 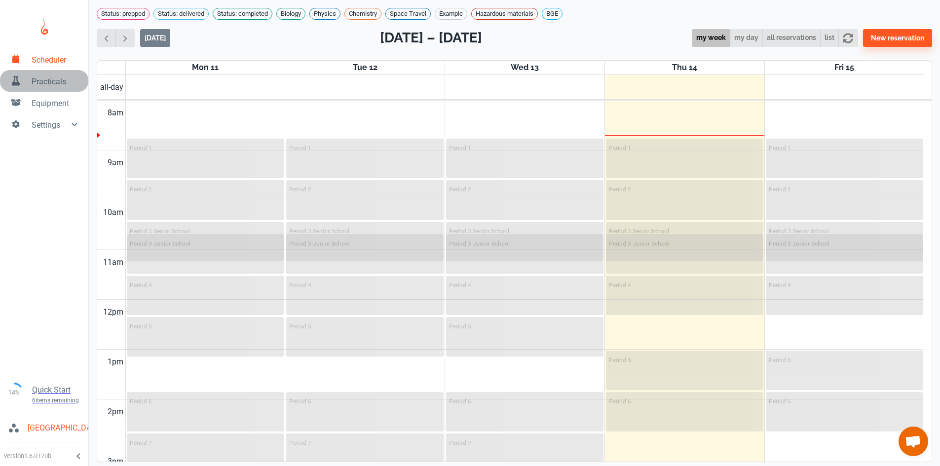 I want to click on span: BGE, so click(x=552, y=14).